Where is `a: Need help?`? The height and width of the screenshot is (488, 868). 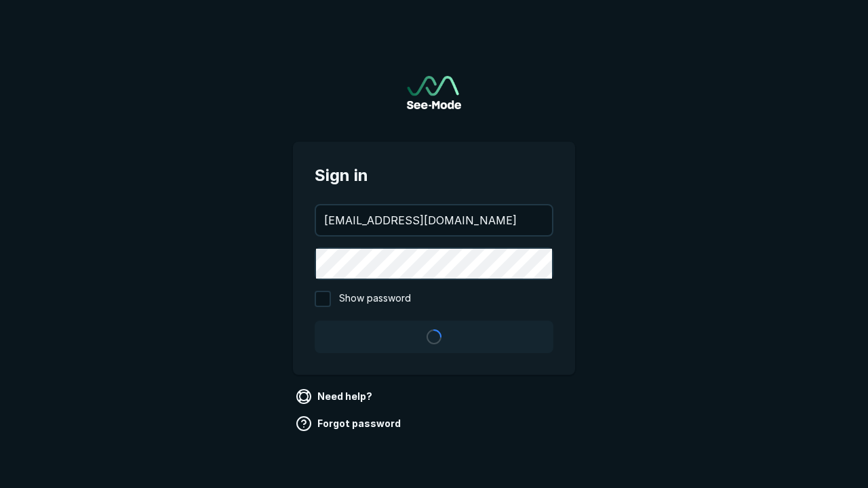 a: Need help? is located at coordinates (335, 397).